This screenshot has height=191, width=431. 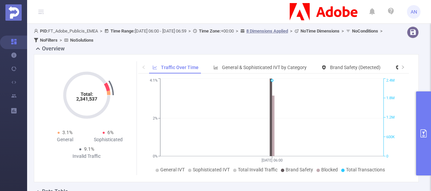 I want to click on i: icon: bar-chart, so click(x=216, y=67).